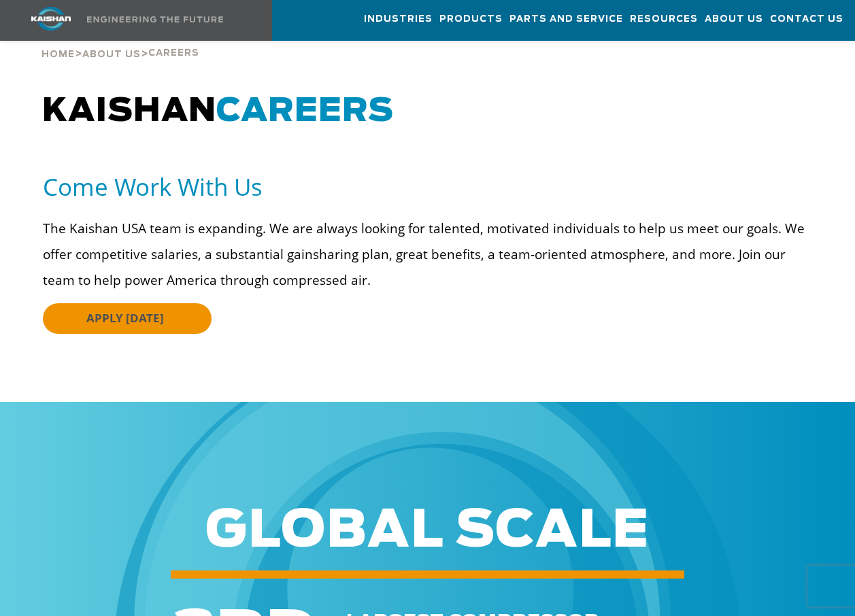 This screenshot has width=855, height=616. What do you see at coordinates (58, 53) in the screenshot?
I see `a: Home` at bounding box center [58, 53].